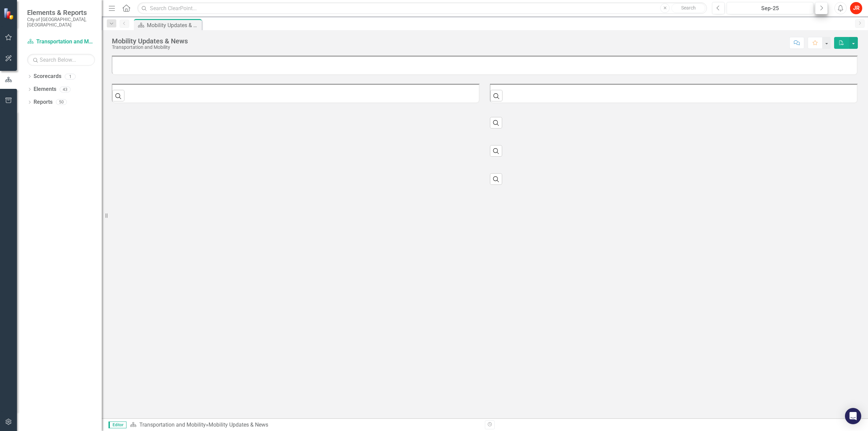 This screenshot has width=868, height=431. I want to click on div: 1, so click(70, 77).